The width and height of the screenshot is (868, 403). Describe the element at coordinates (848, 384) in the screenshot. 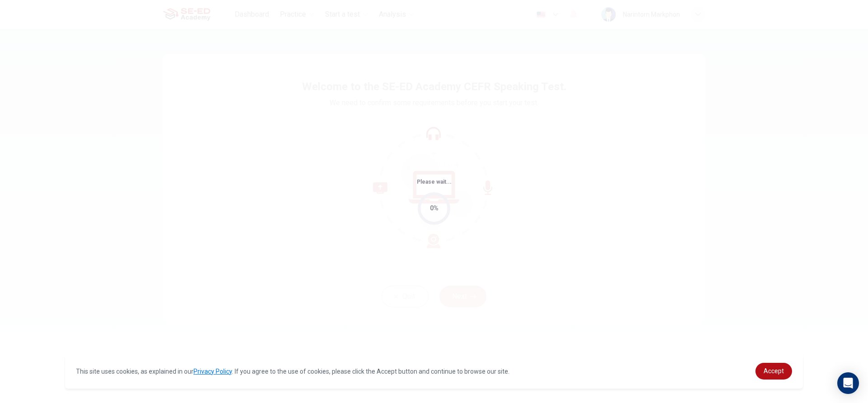

I see `div: Open Intercom Messenger` at that location.